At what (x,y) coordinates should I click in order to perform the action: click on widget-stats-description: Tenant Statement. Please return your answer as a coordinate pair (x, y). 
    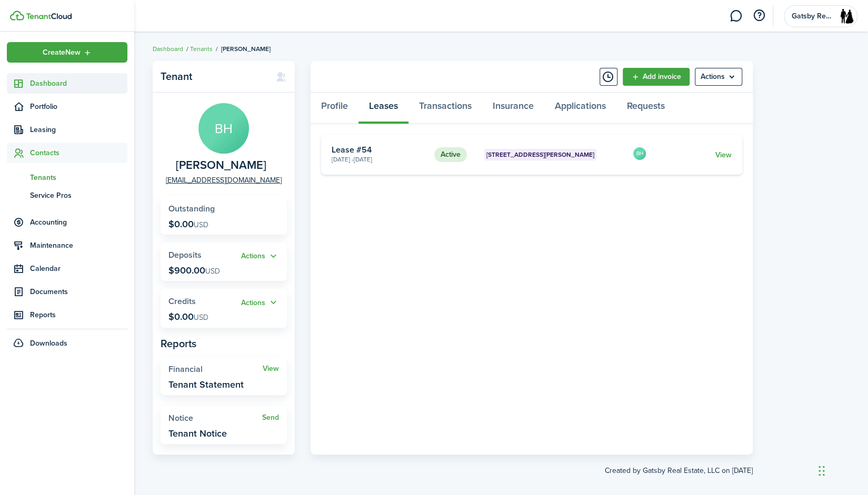
    Looking at the image, I should click on (206, 385).